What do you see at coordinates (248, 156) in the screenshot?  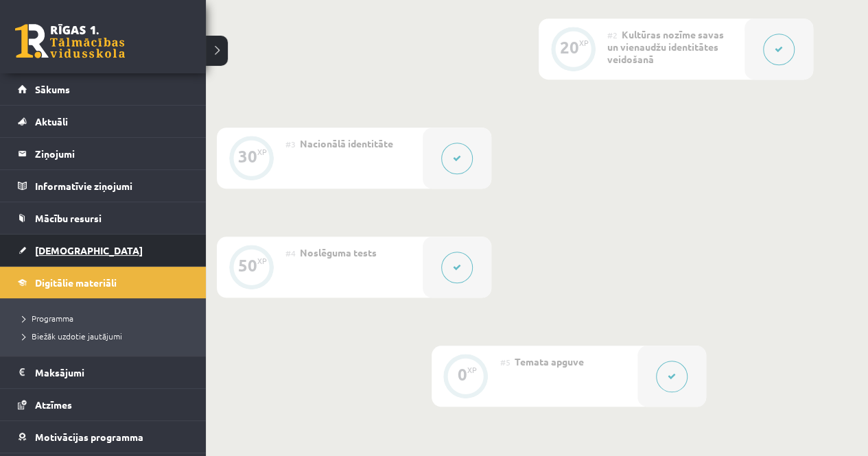 I see `div: 30` at bounding box center [248, 156].